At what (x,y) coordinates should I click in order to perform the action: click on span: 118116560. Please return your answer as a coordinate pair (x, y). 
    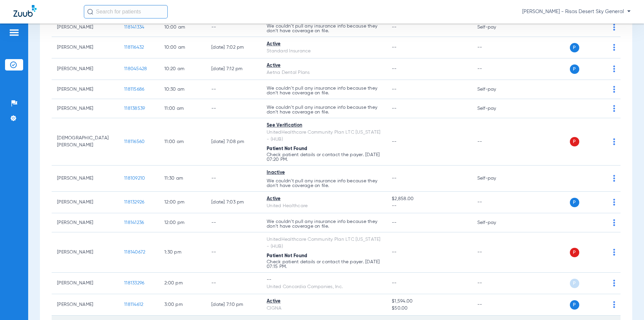
    Looking at the image, I should click on (134, 142).